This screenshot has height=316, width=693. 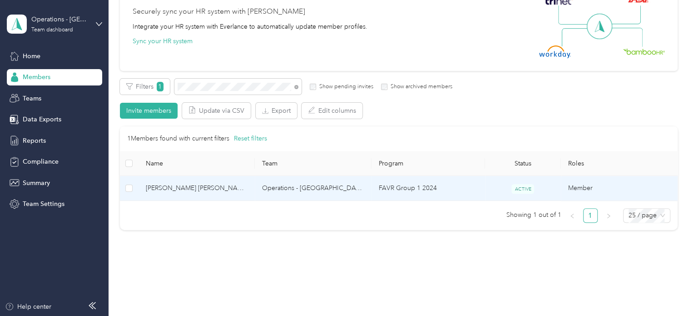 What do you see at coordinates (523, 189) in the screenshot?
I see `span: ACTIVE` at bounding box center [523, 189].